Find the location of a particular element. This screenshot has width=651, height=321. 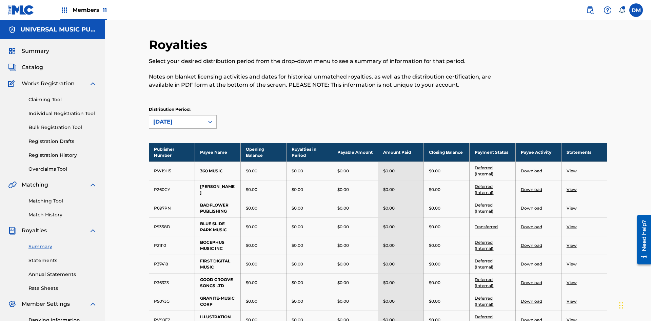

a: Registration History is located at coordinates (63, 155).